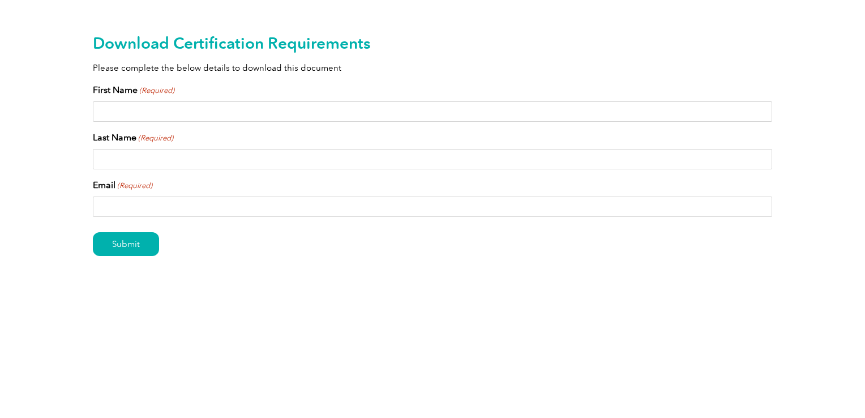 This screenshot has height=418, width=865. What do you see at coordinates (134, 90) in the screenshot?
I see `label: First Name` at bounding box center [134, 90].